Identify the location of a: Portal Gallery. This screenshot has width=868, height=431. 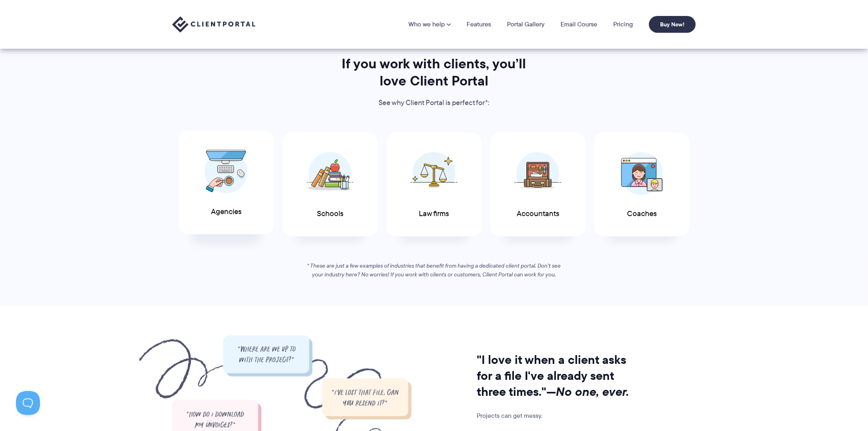
(526, 24).